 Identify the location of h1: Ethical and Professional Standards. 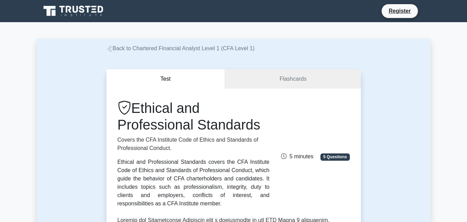
(194, 116).